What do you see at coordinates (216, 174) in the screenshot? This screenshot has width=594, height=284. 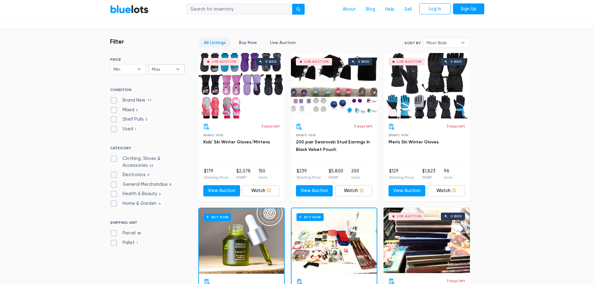 I see `li: $179` at bounding box center [216, 174].